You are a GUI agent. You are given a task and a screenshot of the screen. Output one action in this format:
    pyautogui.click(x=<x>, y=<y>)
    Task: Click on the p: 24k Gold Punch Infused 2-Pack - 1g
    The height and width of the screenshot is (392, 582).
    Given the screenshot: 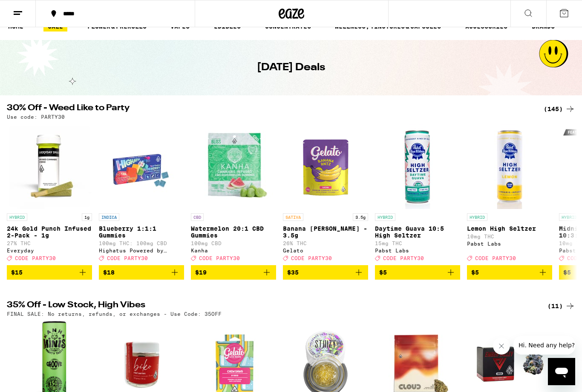 What is the action you would take?
    pyautogui.click(x=49, y=232)
    